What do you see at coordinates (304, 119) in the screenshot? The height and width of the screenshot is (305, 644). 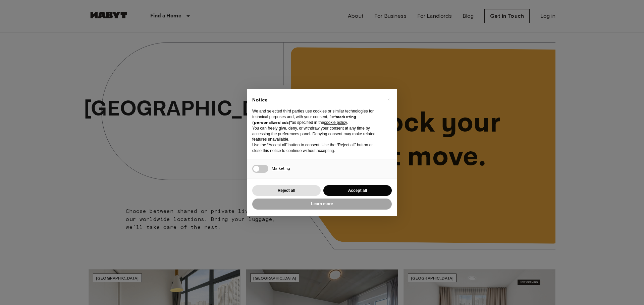 I see `strong: “marketing (personalized ads)”` at bounding box center [304, 119].